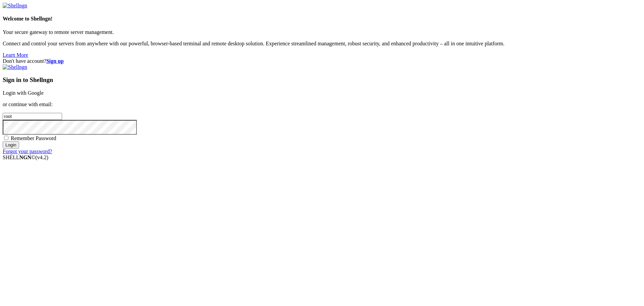 Image resolution: width=644 pixels, height=306 pixels. I want to click on h3: Sign in to Shellngn, so click(322, 80).